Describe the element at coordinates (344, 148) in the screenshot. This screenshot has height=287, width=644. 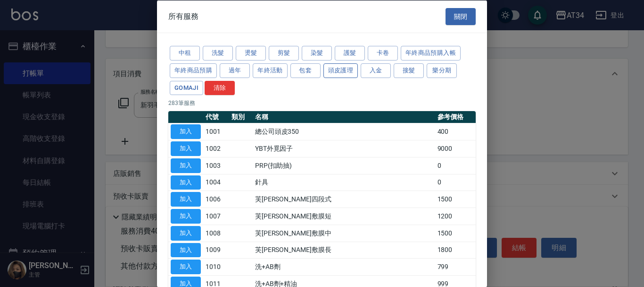
I see `td: YBT外覓因子` at that location.